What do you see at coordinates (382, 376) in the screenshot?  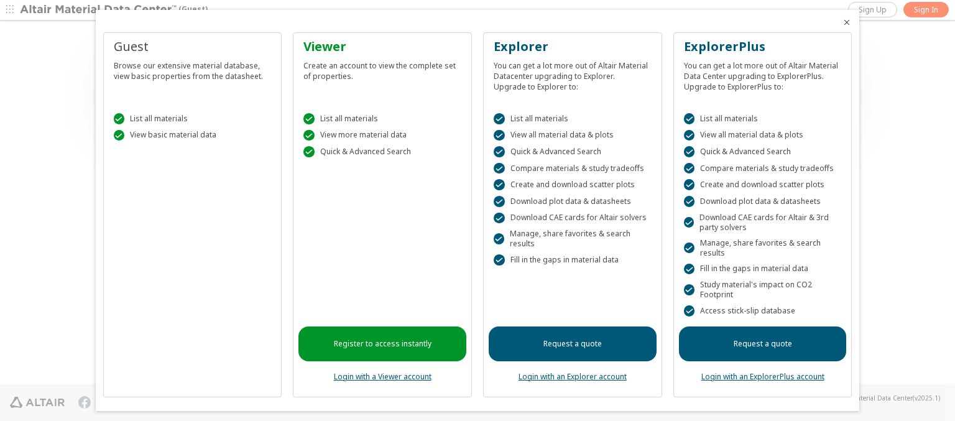 I see `a: Login with a Viewer account` at bounding box center [382, 376].